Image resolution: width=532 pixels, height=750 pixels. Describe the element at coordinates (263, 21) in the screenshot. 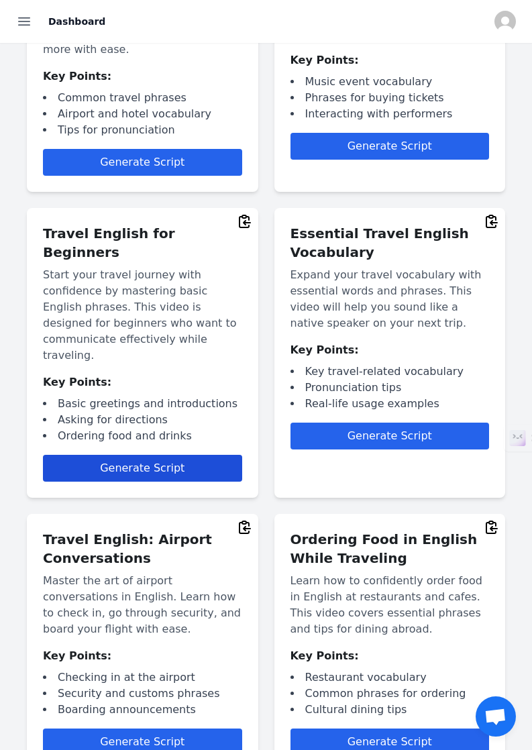

I see `div: Dashboard` at that location.